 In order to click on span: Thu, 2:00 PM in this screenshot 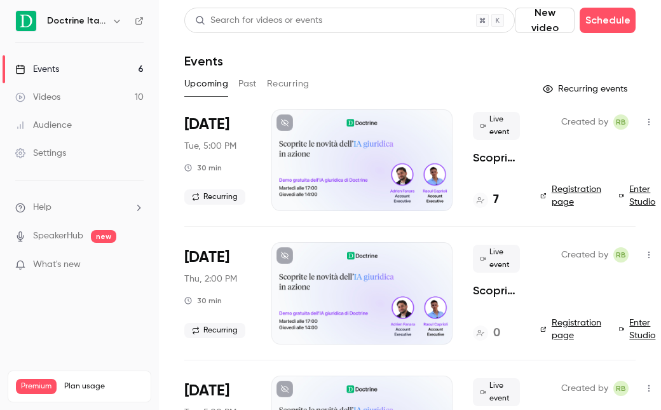, I will do `click(211, 279)`.